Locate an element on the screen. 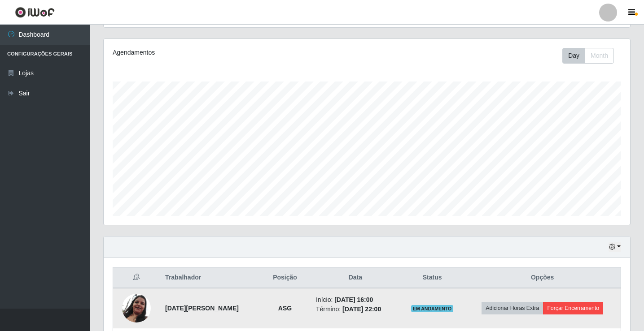  th: Opções is located at coordinates (542, 278).